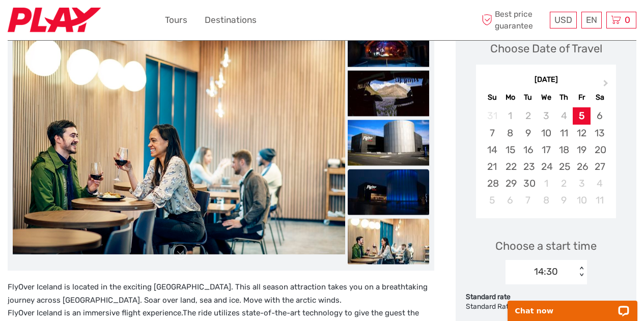 The height and width of the screenshot is (321, 644). Describe the element at coordinates (581, 200) in the screenshot. I see `div: Choose Friday, October 10th, 2025` at that location.